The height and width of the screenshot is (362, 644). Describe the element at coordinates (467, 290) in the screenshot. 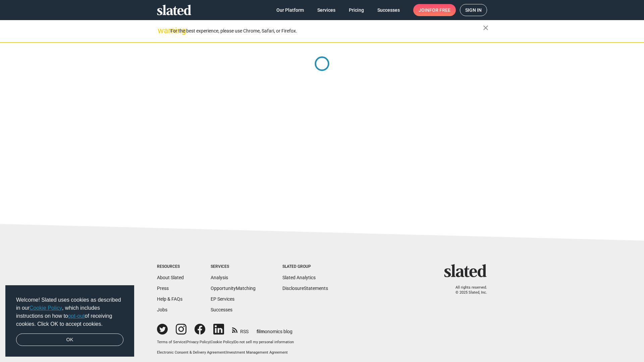

I see `p: All rights reserved. © 2025 Slated, Inc.` at that location.